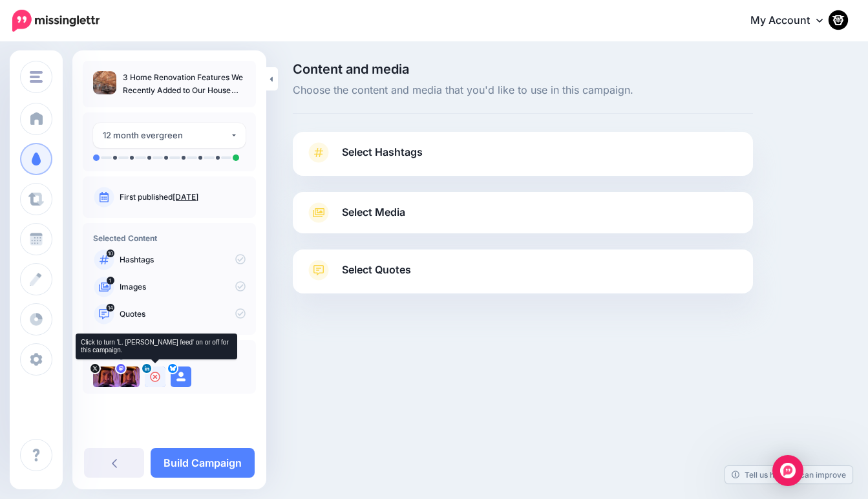  What do you see at coordinates (523, 159) in the screenshot?
I see `a: Select Hashtags` at bounding box center [523, 159].